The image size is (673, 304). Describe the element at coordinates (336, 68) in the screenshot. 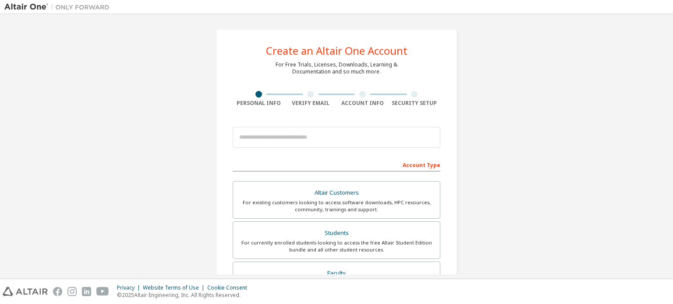

I see `div: For Free Trials, Licenses, Downloads, Learning & Documentation and so much more.` at that location.